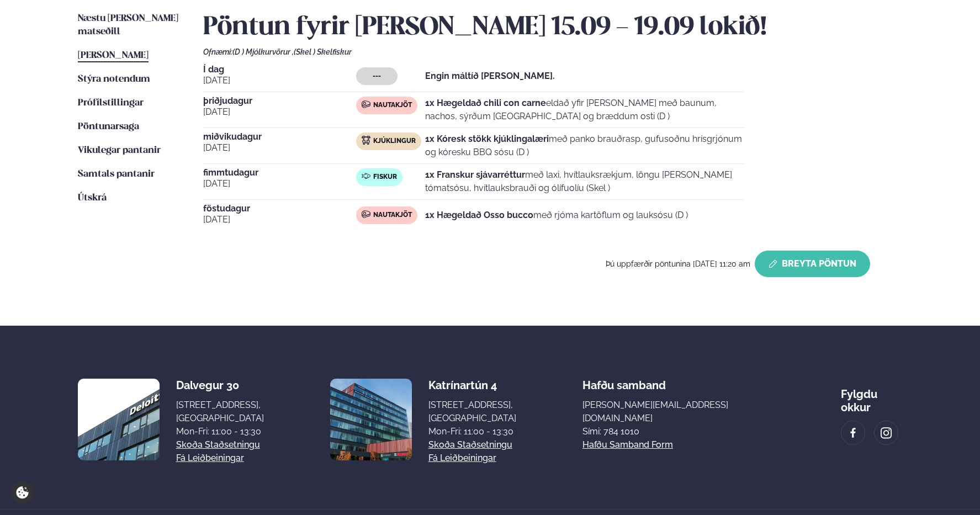 The width and height of the screenshot is (980, 515). I want to click on button: Breyta Pöntun, so click(812, 264).